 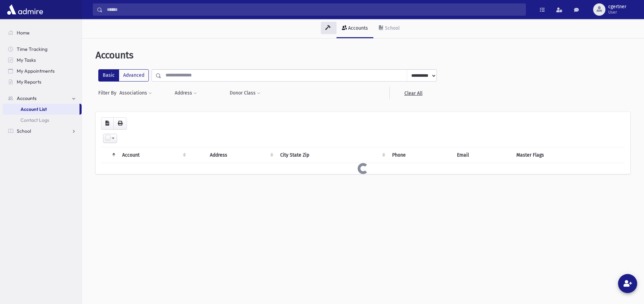 I want to click on a: Time Tracking, so click(x=42, y=49).